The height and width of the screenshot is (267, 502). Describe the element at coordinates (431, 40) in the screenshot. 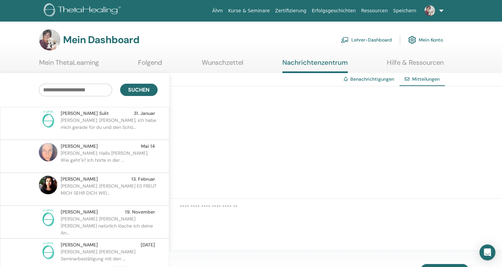

I see `font: Mein Konto` at that location.